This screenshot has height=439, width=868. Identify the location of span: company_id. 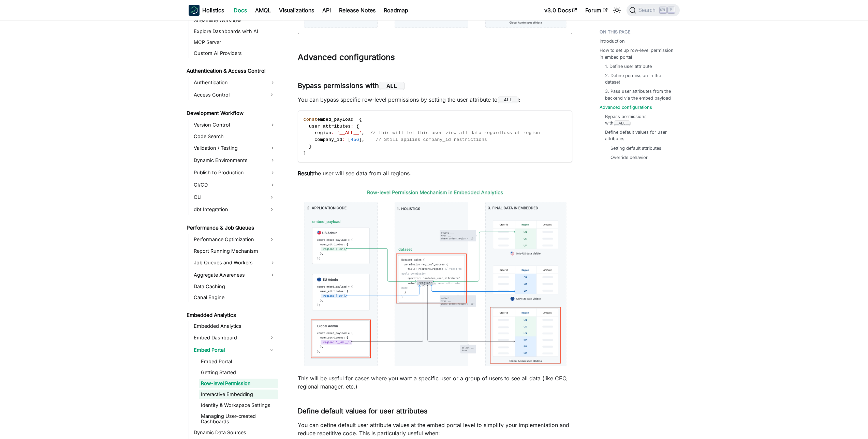
(328, 139).